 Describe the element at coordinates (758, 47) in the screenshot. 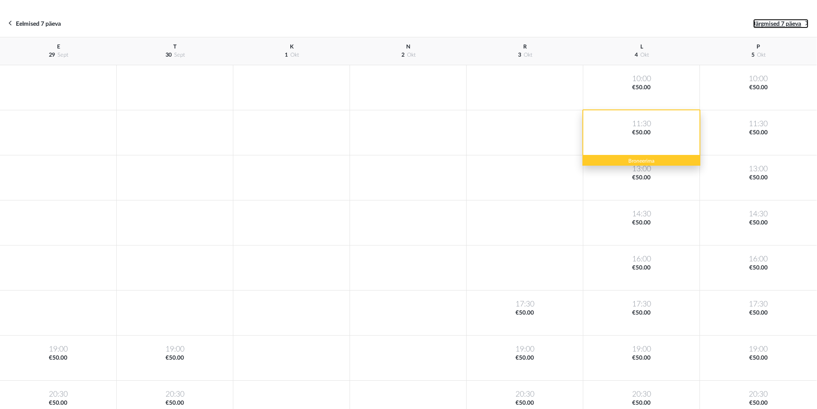

I see `span: P` at that location.